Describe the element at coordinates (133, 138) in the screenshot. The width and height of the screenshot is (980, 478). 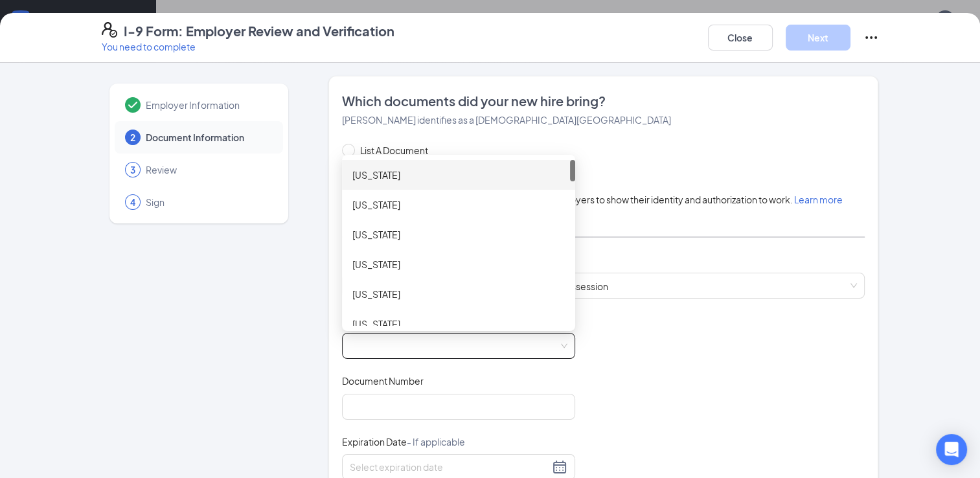
I see `span: 2` at that location.